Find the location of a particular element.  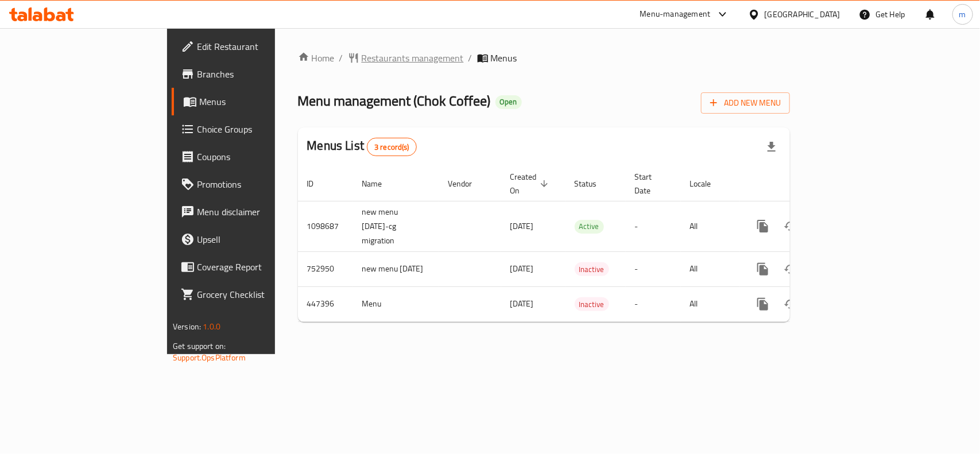

span: Add New Menu is located at coordinates (745, 103).